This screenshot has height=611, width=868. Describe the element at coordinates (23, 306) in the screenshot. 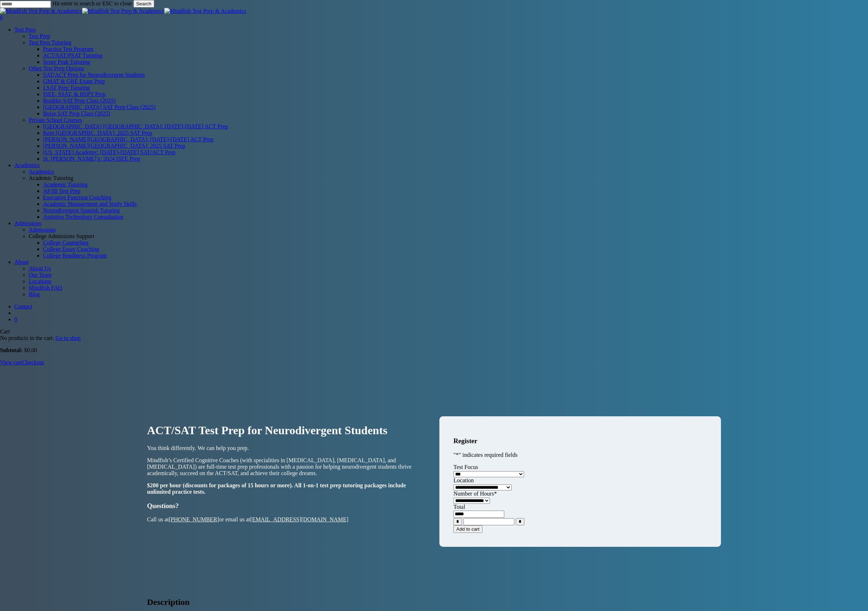

I see `span: Contact` at that location.